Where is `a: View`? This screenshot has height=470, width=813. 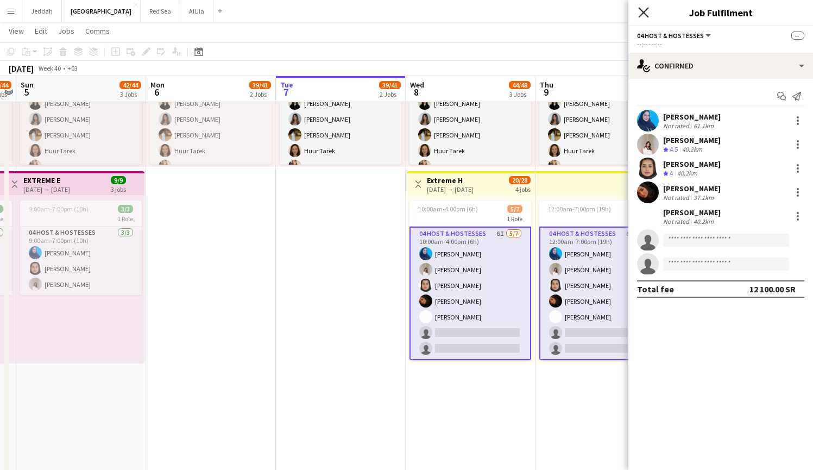
a: View is located at coordinates (16, 31).